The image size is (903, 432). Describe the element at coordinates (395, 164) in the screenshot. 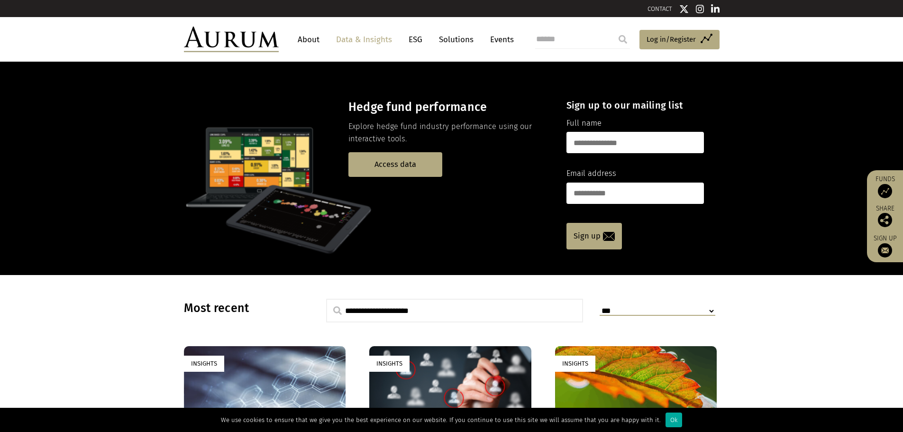

I see `a: Access data` at that location.